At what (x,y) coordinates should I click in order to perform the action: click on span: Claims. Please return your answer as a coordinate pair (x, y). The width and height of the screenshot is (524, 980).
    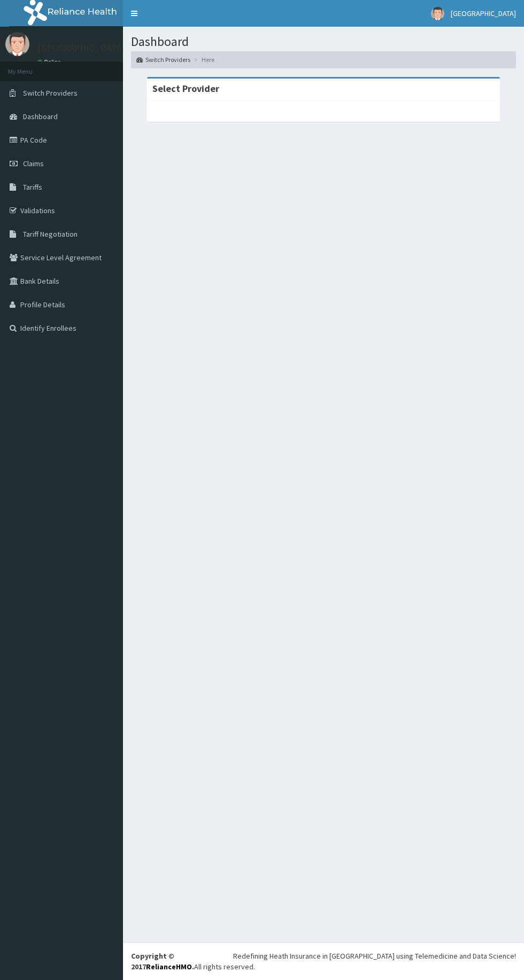
    Looking at the image, I should click on (33, 163).